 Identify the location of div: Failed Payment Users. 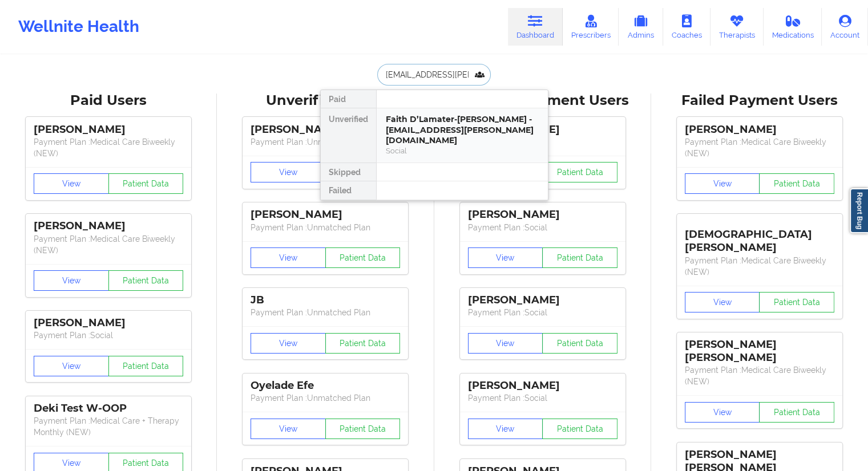
(760, 100).